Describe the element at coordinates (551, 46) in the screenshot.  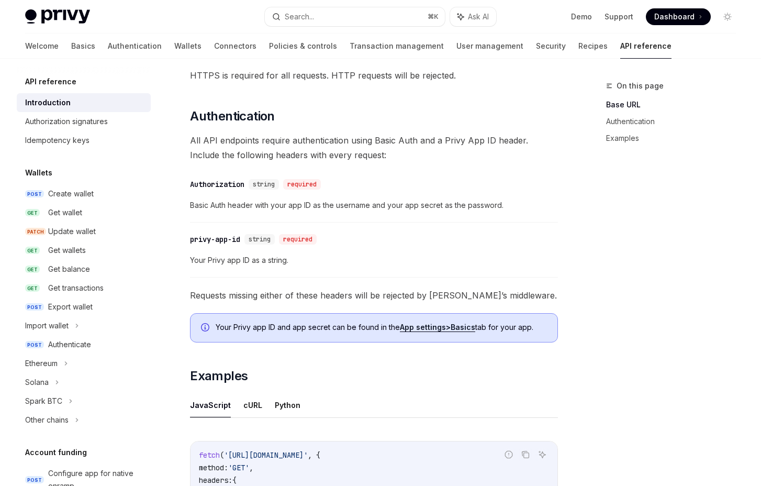
I see `a: Security` at that location.